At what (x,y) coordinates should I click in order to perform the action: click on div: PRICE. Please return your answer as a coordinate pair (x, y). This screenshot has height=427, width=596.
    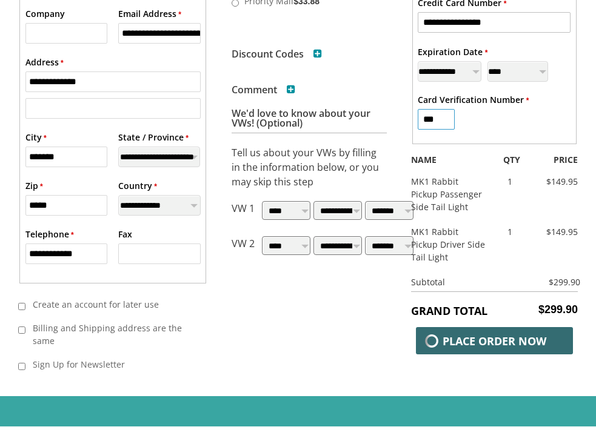
    Looking at the image, I should click on (556, 159).